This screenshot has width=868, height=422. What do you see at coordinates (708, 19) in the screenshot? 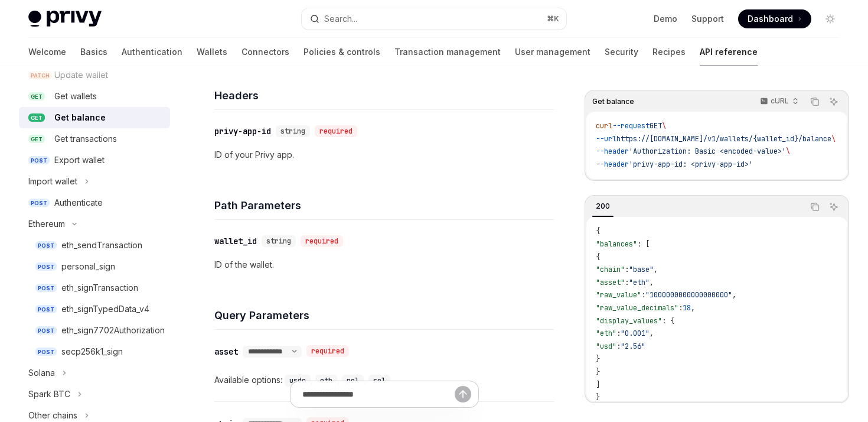
I see `a: Support` at bounding box center [708, 19].